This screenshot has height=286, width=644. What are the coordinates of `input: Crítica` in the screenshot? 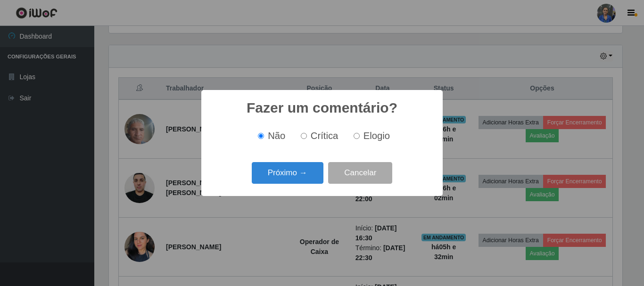 It's located at (303, 136).